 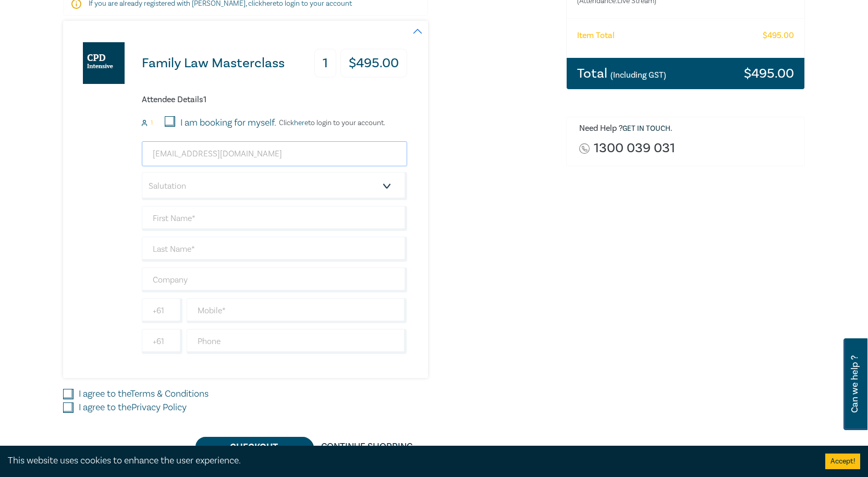 What do you see at coordinates (274, 249) in the screenshot?
I see `input: Last Name*` at bounding box center [274, 249].